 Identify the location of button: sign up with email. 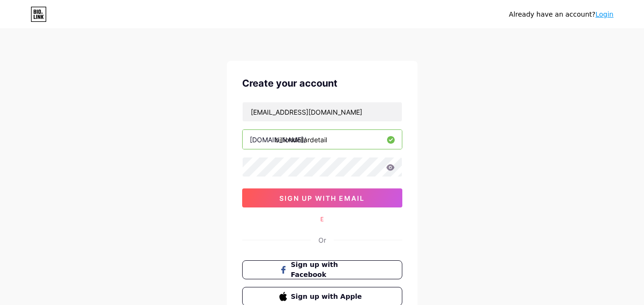
(322, 198).